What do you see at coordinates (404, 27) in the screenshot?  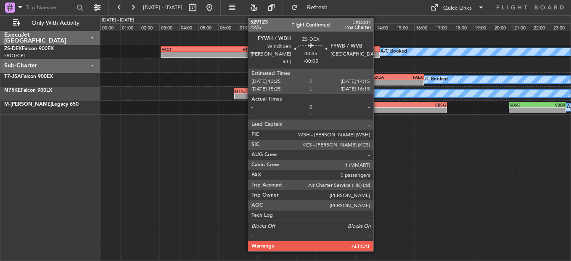 I see `div: 15:00` at bounding box center [404, 27].